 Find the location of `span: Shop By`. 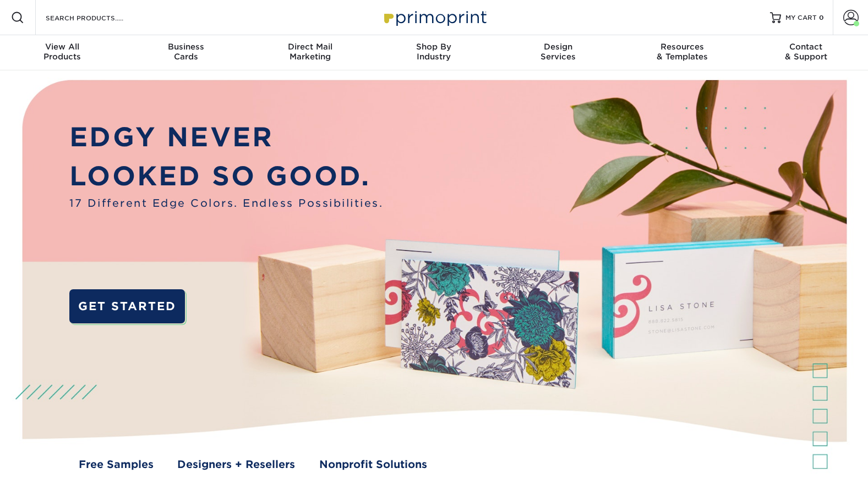

span: Shop By is located at coordinates (433, 47).